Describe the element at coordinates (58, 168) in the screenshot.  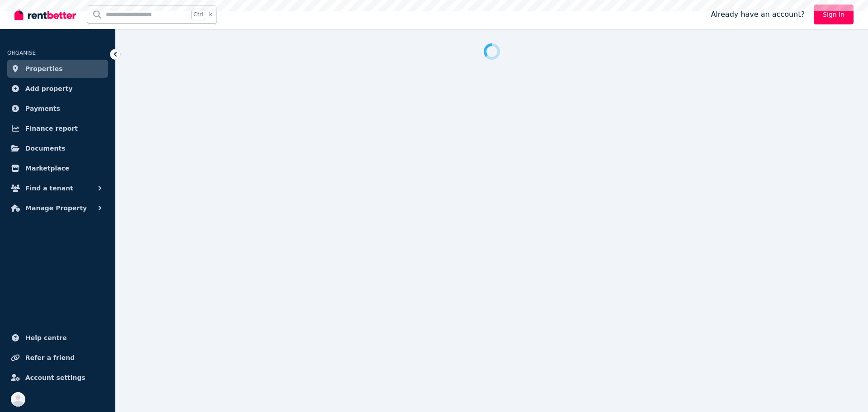
I see `a: Marketplace` at that location.